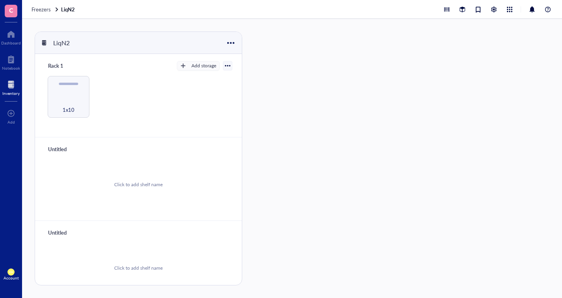 This screenshot has width=562, height=298. Describe the element at coordinates (11, 10) in the screenshot. I see `span: C` at that location.